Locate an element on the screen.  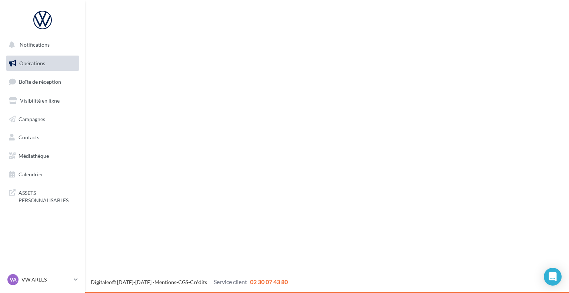
span: Notifications is located at coordinates (34, 44).